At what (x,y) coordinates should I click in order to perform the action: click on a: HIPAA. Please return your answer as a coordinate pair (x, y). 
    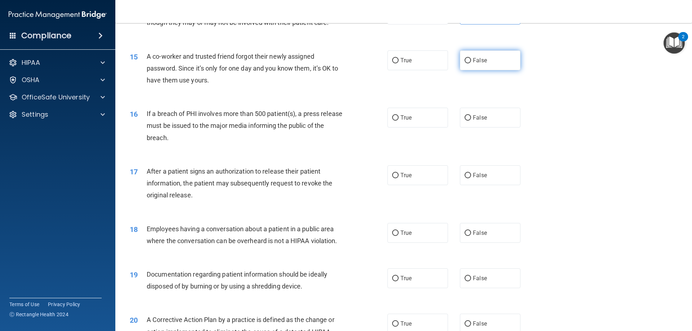
    Looking at the image, I should click on (57, 63).